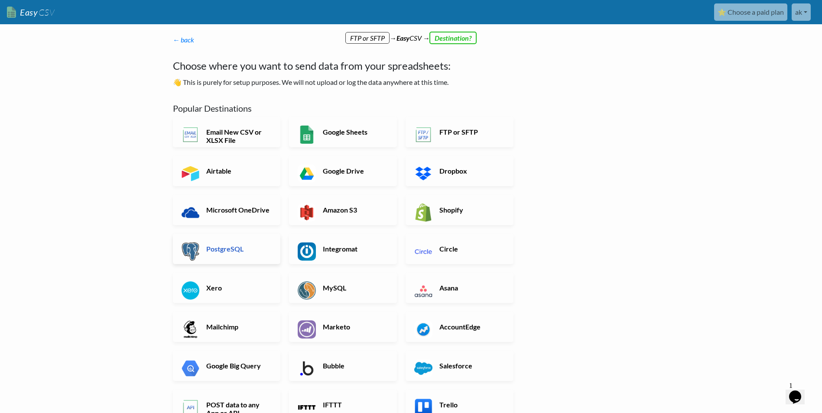 The width and height of the screenshot is (822, 413). What do you see at coordinates (354, 366) in the screenshot?
I see `h6: Bubble` at bounding box center [354, 366].